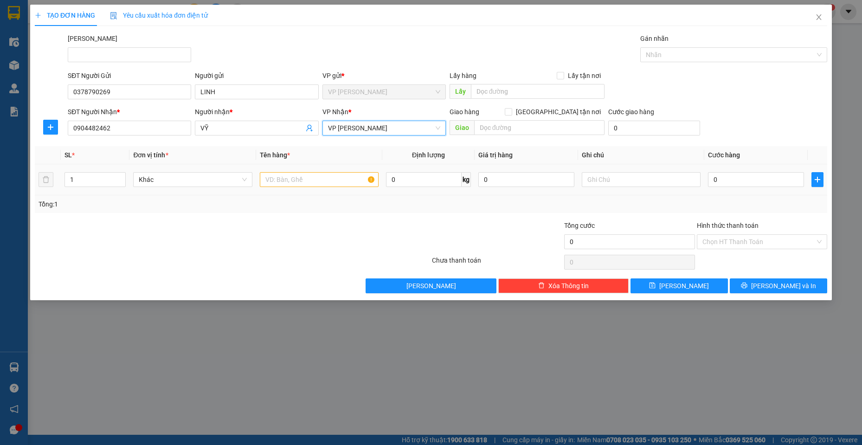 The width and height of the screenshot is (862, 445). Describe the element at coordinates (129, 76) in the screenshot. I see `div: SĐT Người Gửi` at that location.